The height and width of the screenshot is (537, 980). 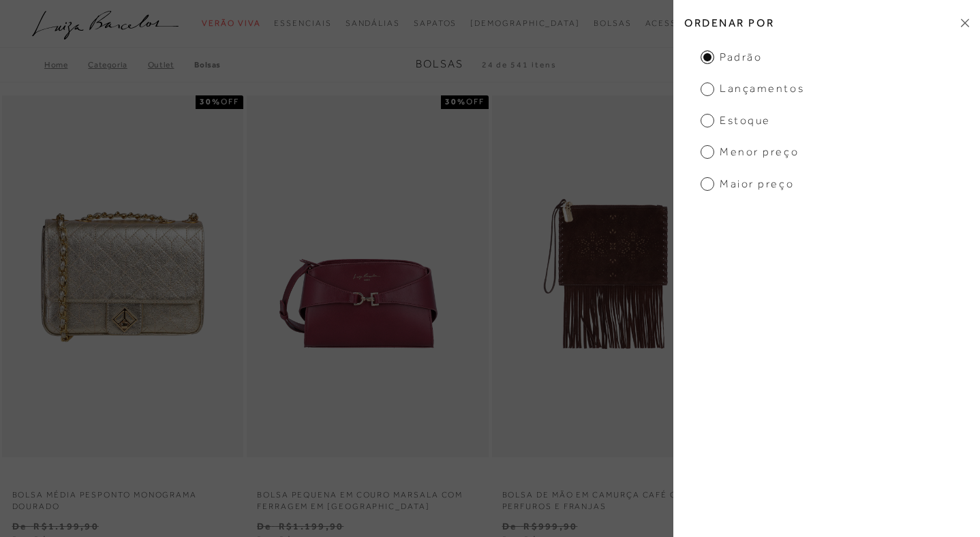 What do you see at coordinates (435, 23) in the screenshot?
I see `span: Sapatos` at bounding box center [435, 23].